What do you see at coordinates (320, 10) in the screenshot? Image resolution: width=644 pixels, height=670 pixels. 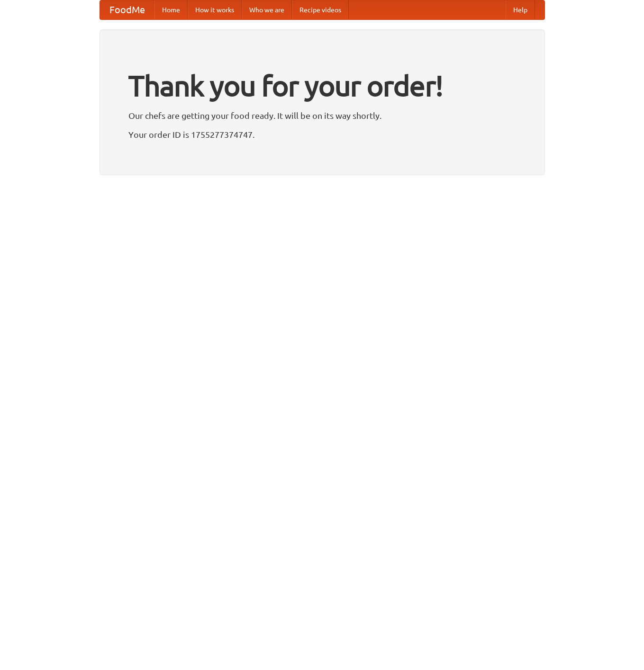 I see `a: Recipe videos` at bounding box center [320, 10].